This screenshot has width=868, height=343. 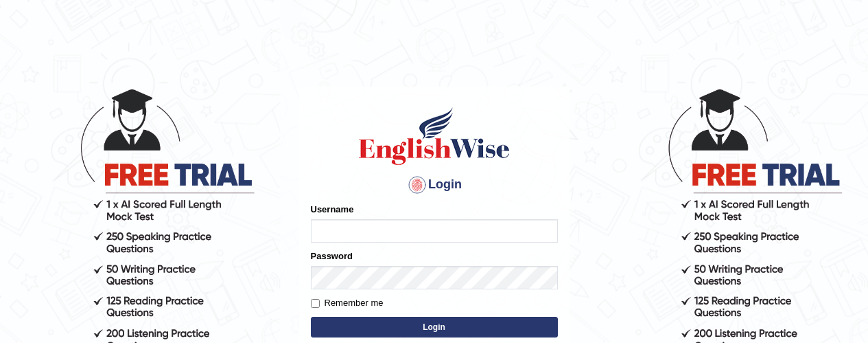 I want to click on img: Logo of English Wise sign in for intelligent practice with AI, so click(x=435, y=136).